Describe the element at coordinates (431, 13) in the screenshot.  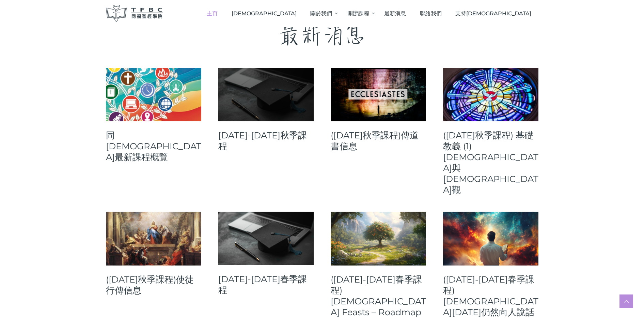
I see `a: 聯絡我們` at that location.